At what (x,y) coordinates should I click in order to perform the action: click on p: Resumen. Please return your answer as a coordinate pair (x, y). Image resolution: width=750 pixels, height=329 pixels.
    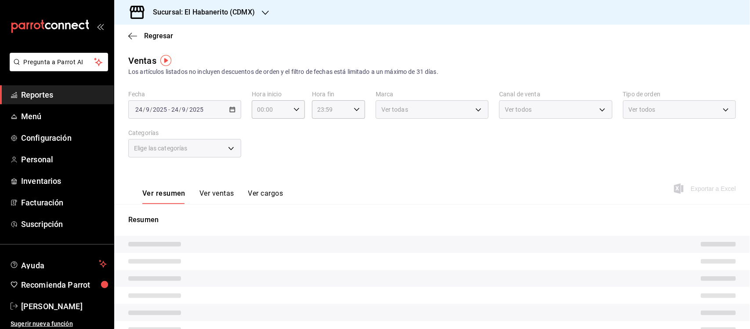
    Looking at the image, I should click on (432, 220).